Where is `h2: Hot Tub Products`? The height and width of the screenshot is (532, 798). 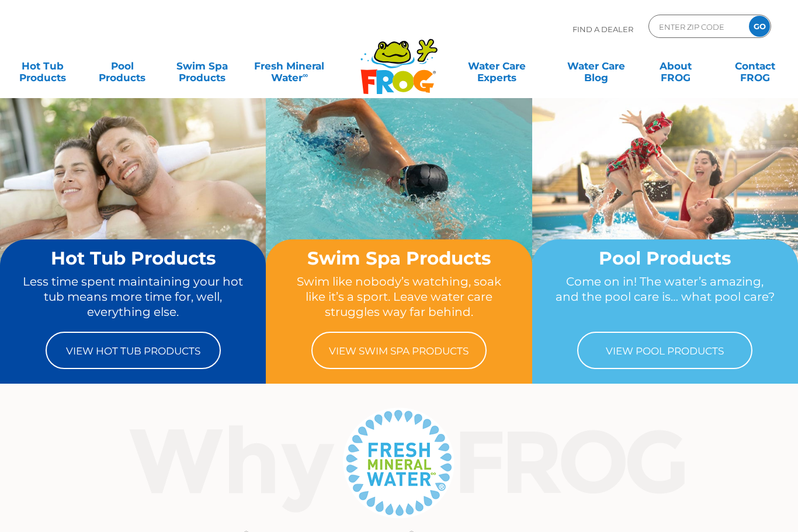 h2: Hot Tub Products is located at coordinates (133, 258).